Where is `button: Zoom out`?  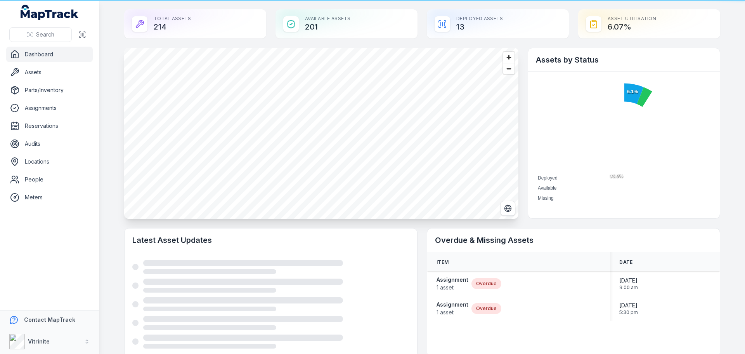
button: Zoom out is located at coordinates (509, 68).